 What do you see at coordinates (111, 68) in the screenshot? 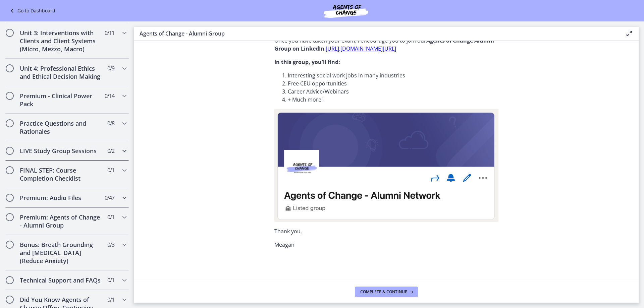
I see `span: 0 / 9` at bounding box center [111, 68].